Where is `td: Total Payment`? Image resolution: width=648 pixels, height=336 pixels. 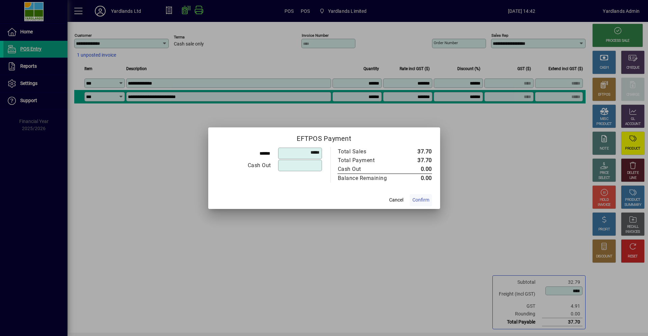
td: Total Payment is located at coordinates (369, 161).